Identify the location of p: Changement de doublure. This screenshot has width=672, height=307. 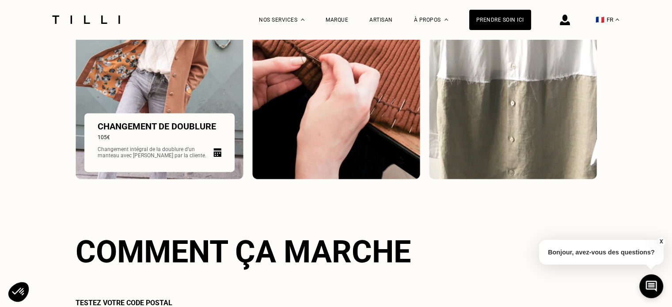
(159, 126).